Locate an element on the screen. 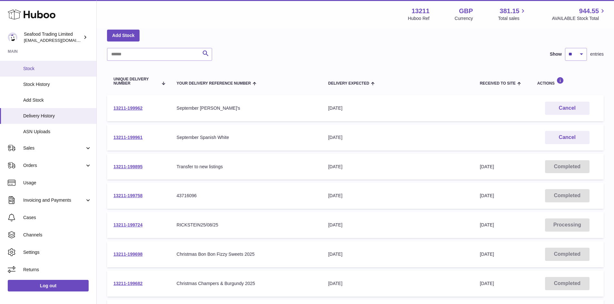  span: 381.15 is located at coordinates (509, 11).